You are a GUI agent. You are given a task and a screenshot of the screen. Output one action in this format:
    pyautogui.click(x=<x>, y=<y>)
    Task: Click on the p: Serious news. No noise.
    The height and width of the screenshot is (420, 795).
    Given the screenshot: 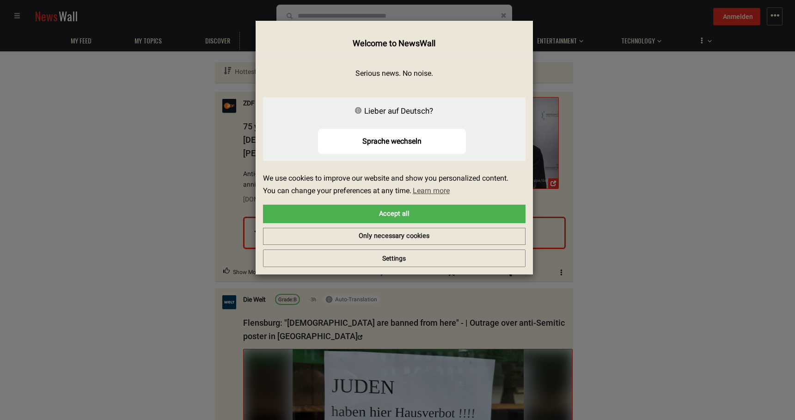 What is the action you would take?
    pyautogui.click(x=394, y=74)
    